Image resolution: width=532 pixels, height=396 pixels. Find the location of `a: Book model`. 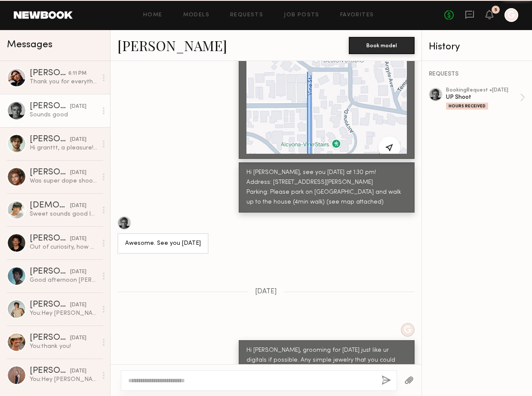

a: Book model is located at coordinates (381, 45).